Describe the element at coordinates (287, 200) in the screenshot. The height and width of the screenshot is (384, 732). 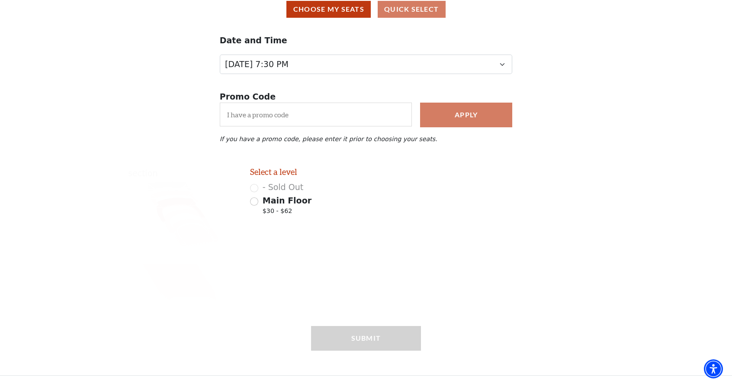
I see `span: Main Floor` at that location.